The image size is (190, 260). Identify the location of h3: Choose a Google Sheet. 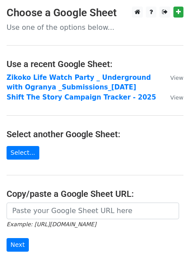
(95, 13).